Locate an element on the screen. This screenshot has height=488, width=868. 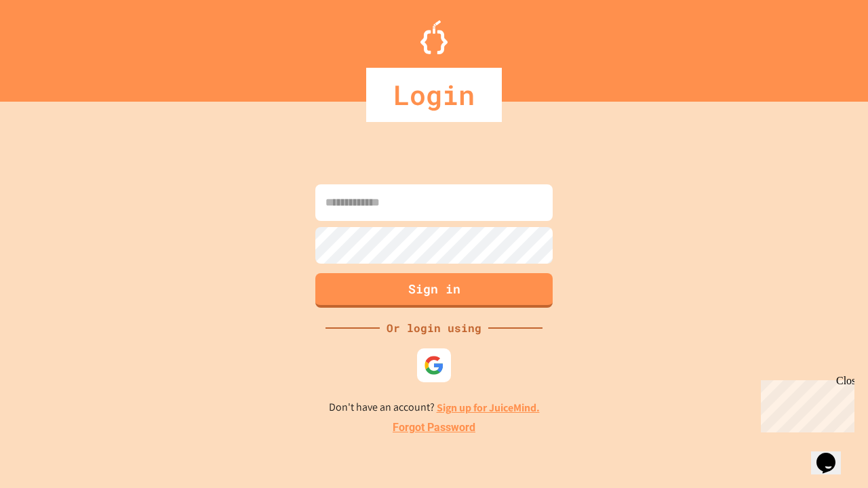
div: Or login using is located at coordinates (434, 328).